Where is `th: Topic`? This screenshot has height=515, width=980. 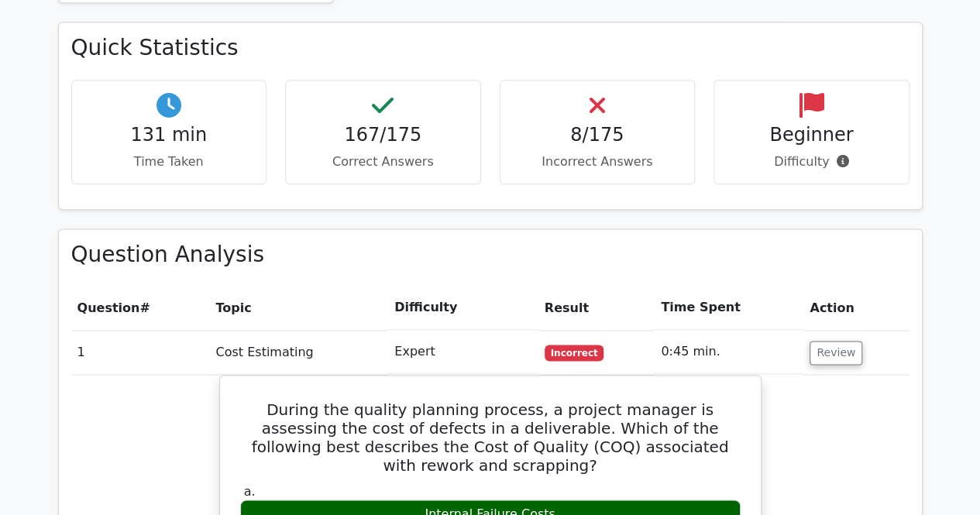 th: Topic is located at coordinates (298, 308).